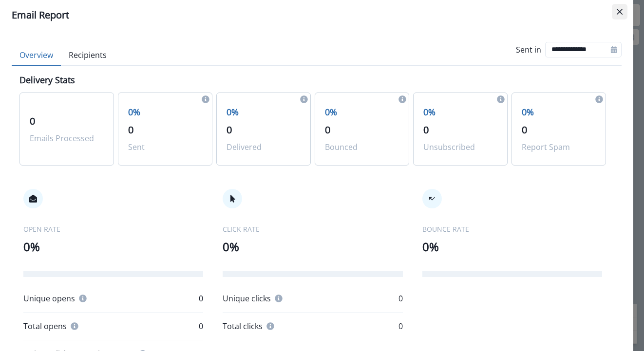 The width and height of the screenshot is (644, 351). Describe the element at coordinates (460, 147) in the screenshot. I see `p: Unsubscribed` at that location.